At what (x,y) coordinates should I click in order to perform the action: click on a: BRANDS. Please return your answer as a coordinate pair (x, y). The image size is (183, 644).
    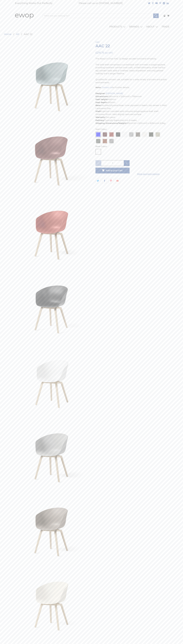
    Looking at the image, I should click on (136, 27).